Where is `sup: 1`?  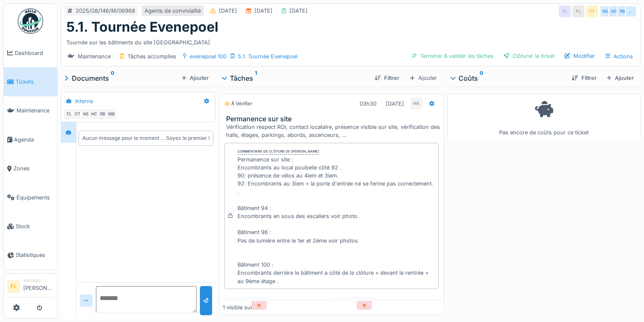 sup: 1 is located at coordinates (256, 78).